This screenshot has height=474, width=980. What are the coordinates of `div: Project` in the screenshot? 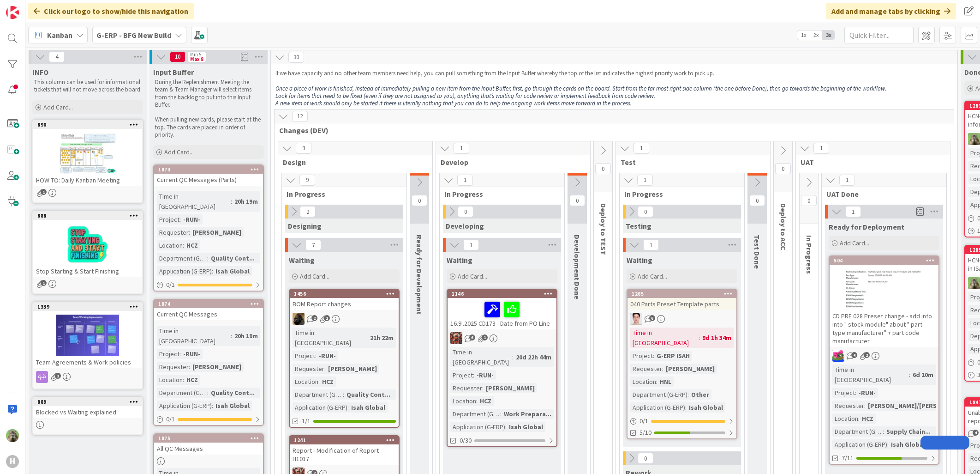 It's located at (844, 392).